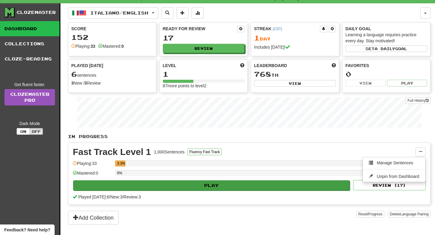  What do you see at coordinates (287, 29) in the screenshot?
I see `div: Streak` at bounding box center [287, 29].